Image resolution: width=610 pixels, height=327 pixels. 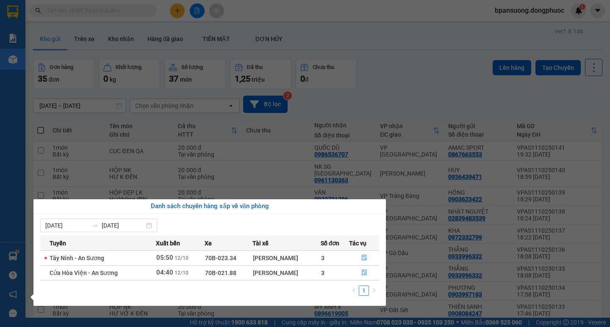 I want to click on span: Cửa Hòa Viện - An Sương, so click(x=83, y=273).